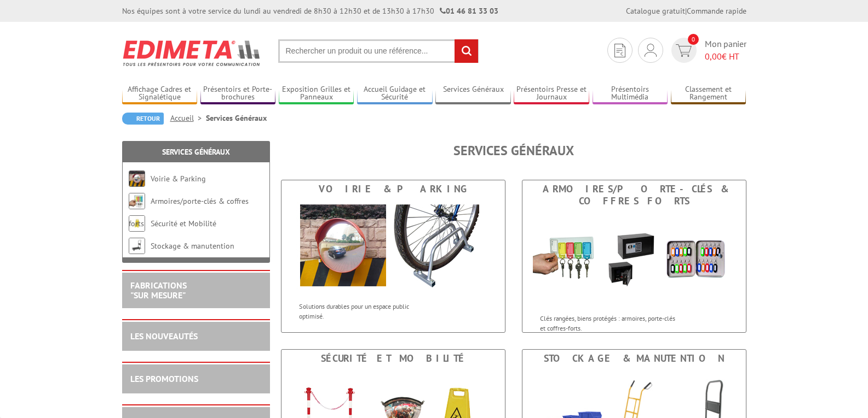  Describe the element at coordinates (379, 51) in the screenshot. I see `input: Rechercher un produit ou une référence...` at that location.